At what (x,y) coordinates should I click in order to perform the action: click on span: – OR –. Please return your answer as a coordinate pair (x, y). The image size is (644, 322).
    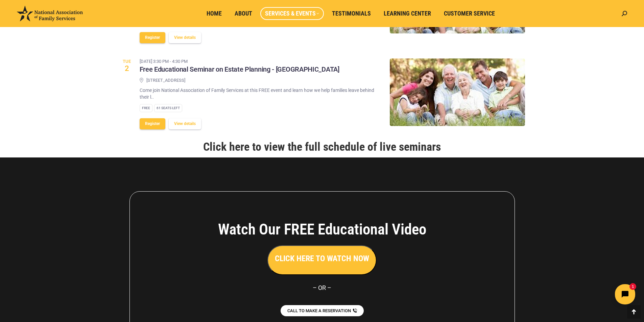
    Looking at the image, I should click on (322, 288).